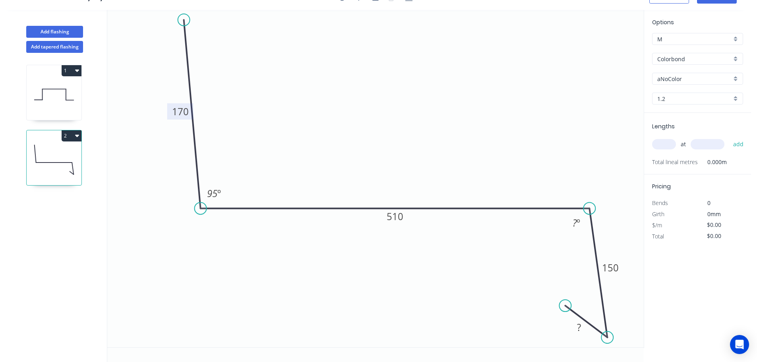 This screenshot has width=757, height=362. What do you see at coordinates (694, 79) in the screenshot?
I see `input: Colour` at bounding box center [694, 79].